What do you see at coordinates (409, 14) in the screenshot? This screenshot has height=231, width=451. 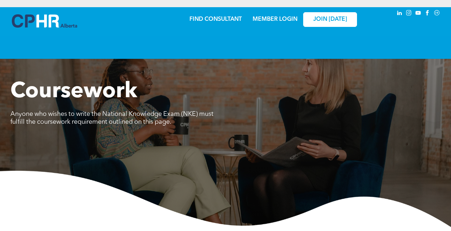 I see `a: instagram` at bounding box center [409, 14].